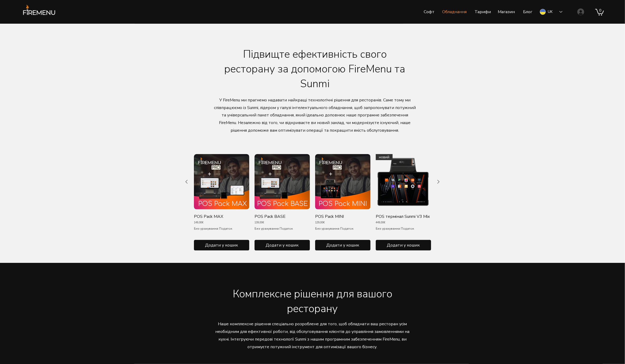  I want to click on div: Галерея POS Pack BASE, so click(282, 202).